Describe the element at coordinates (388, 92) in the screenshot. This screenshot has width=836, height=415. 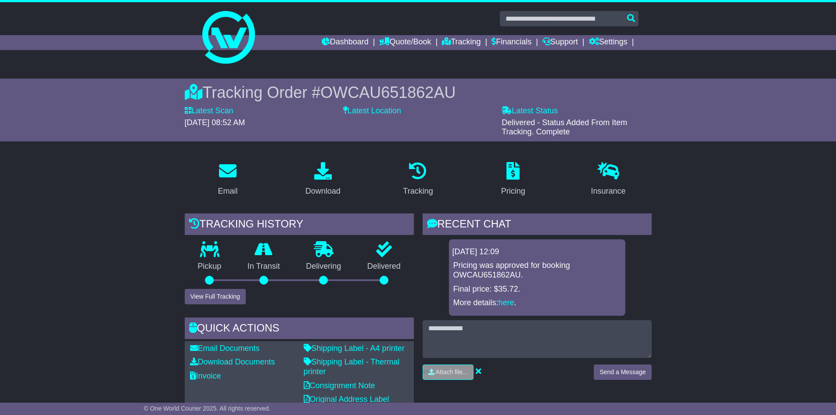
I see `span: OWCAU651862AU` at that location.